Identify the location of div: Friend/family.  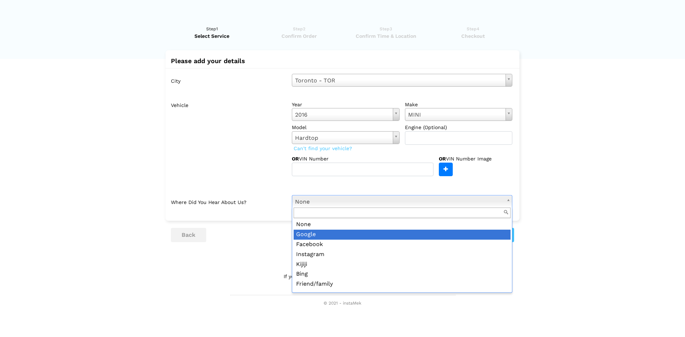
(402, 284).